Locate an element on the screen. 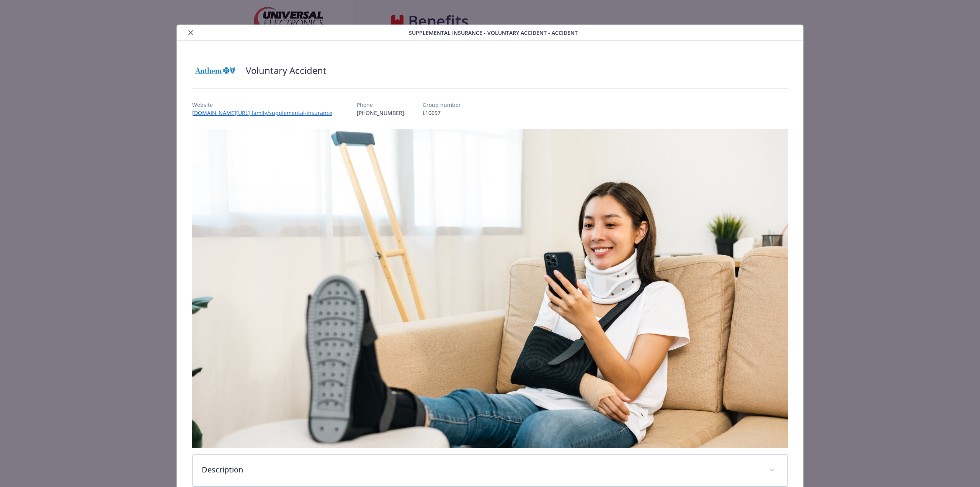 The height and width of the screenshot is (487, 980). span: Supplemental Insurance - Voluntary Accident - Accident is located at coordinates (493, 32).